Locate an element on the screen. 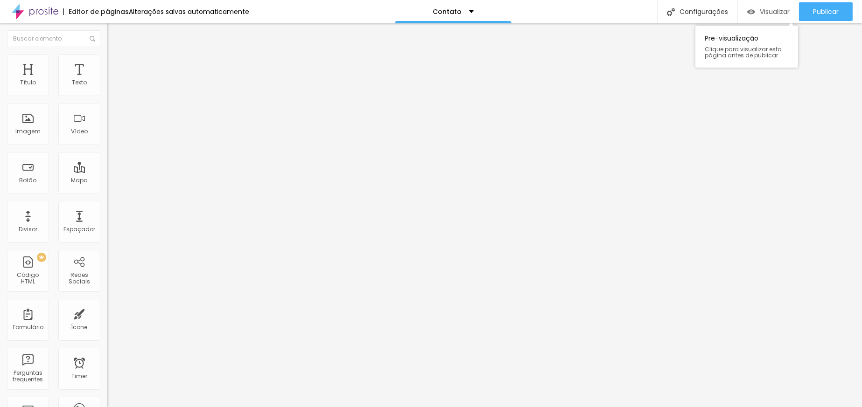 This screenshot has height=407, width=862. div: Vídeo is located at coordinates (79, 132).